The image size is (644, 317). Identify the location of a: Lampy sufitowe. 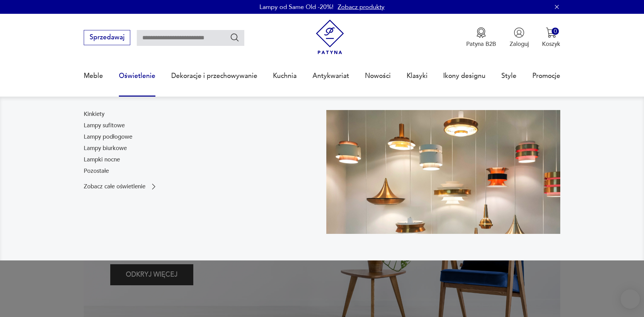
(104, 126).